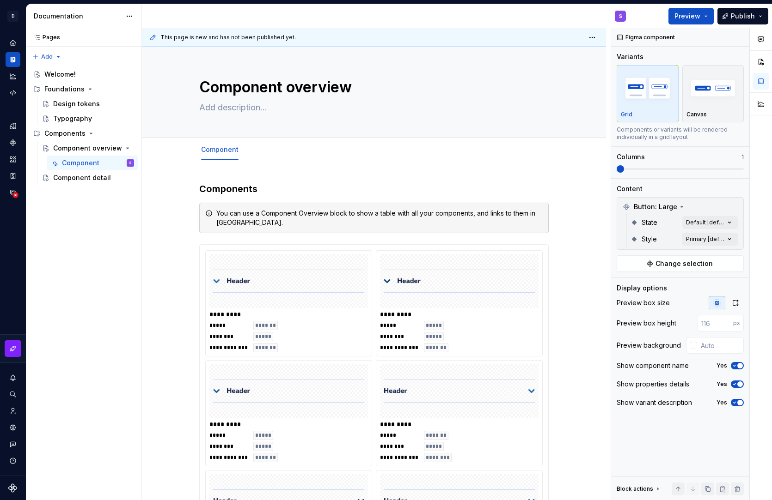 The height and width of the screenshot is (500, 772). What do you see at coordinates (47, 57) in the screenshot?
I see `button: Add` at bounding box center [47, 57].